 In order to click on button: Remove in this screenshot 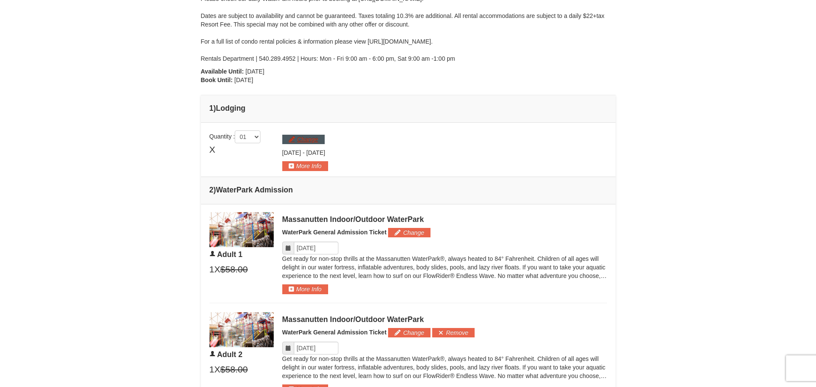, I will do `click(453, 333)`.